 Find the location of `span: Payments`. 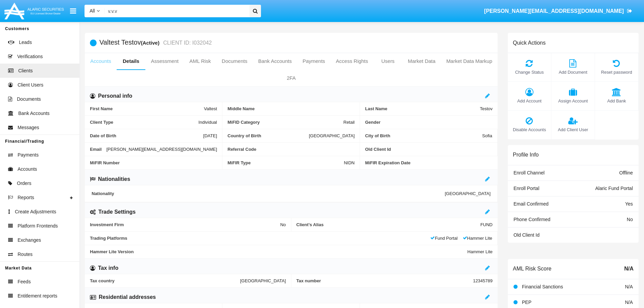

span: Payments is located at coordinates (28, 155).